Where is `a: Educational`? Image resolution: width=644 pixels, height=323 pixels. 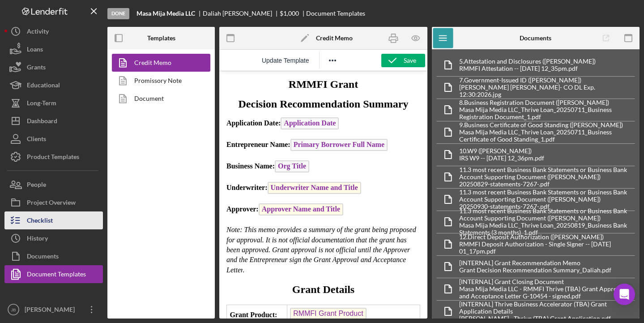 a: Educational is located at coordinates (54, 85).